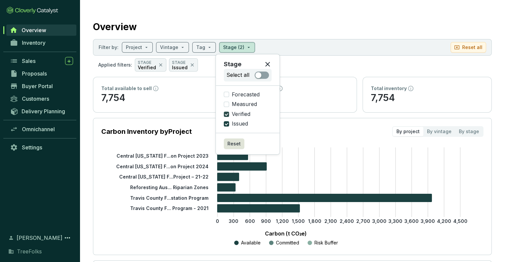 Image resolution: width=505 pixels, height=262 pixels. Describe the element at coordinates (330, 221) in the screenshot. I see `tspan: 2,100` at that location.